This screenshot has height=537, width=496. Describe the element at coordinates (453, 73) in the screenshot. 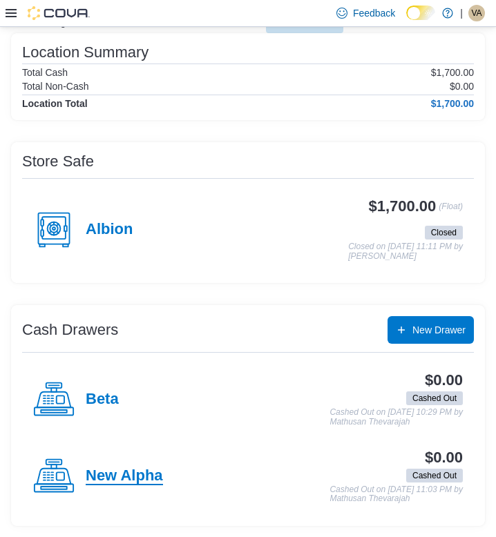

I see `p: $1,700.00` at that location.